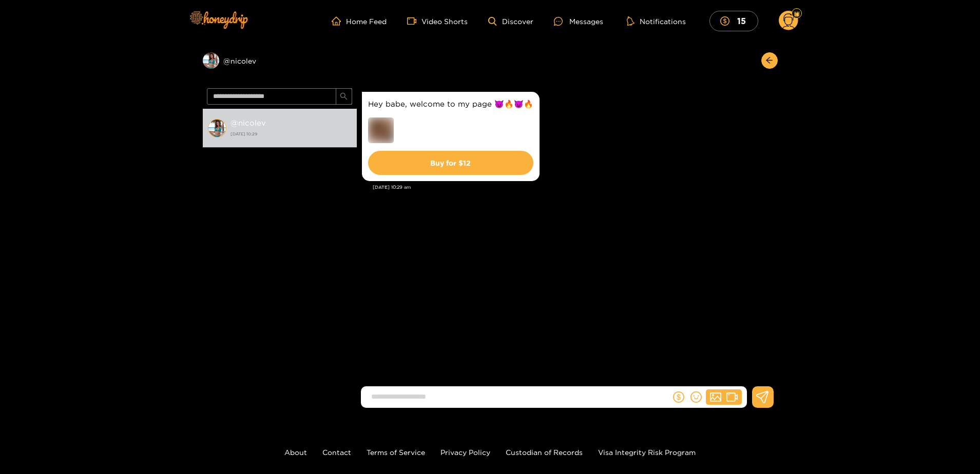  What do you see at coordinates (510, 21) in the screenshot?
I see `a: Discover` at bounding box center [510, 21].